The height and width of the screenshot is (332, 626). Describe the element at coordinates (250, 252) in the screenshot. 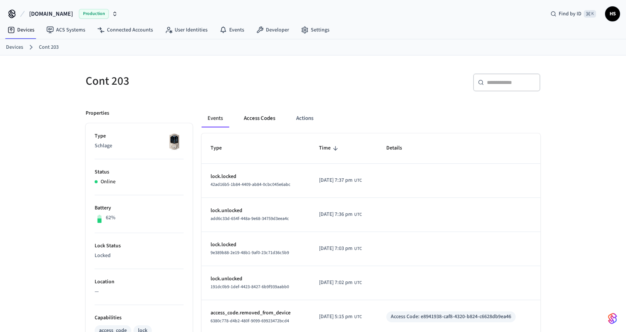

I see `span: 9e389b88-2e19-48b1-9af0-23c71d36c5b9` at that location.